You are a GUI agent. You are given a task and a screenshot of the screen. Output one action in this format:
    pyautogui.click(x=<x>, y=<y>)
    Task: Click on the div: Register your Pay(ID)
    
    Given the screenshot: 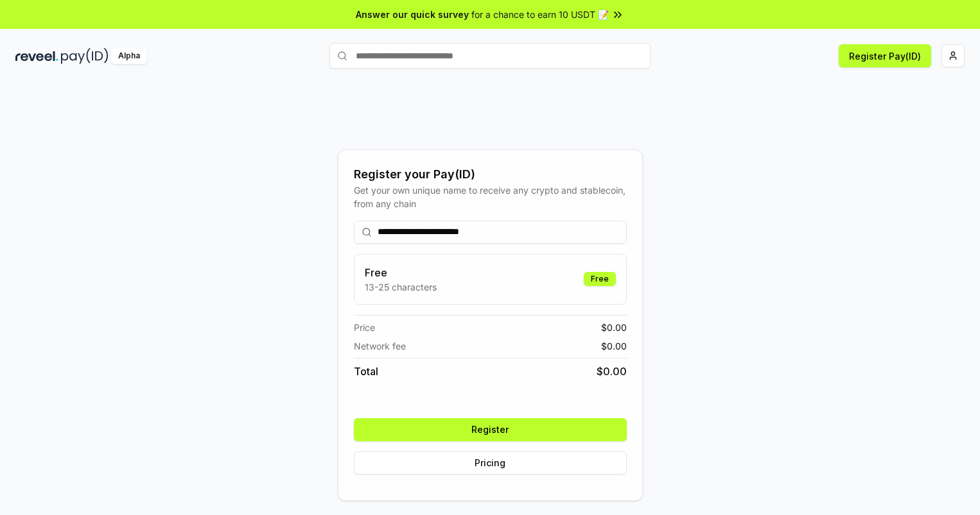 What is the action you would take?
    pyautogui.click(x=490, y=174)
    